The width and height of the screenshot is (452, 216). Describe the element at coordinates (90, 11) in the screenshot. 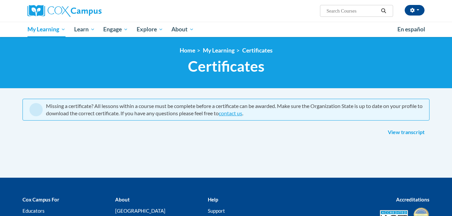

I see `a: Cox Campus` at that location.